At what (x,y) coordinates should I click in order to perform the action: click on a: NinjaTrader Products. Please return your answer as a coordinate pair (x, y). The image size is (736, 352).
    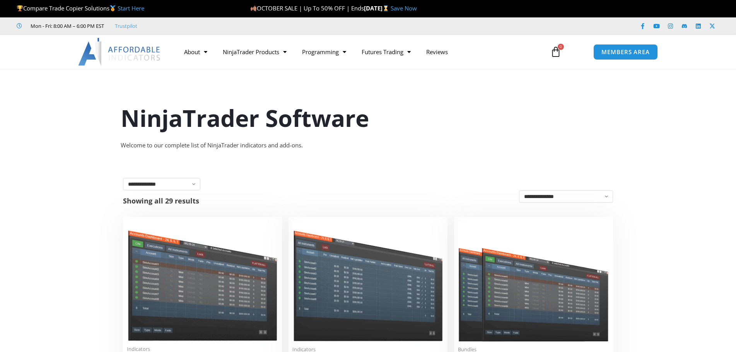
    Looking at the image, I should click on (254, 52).